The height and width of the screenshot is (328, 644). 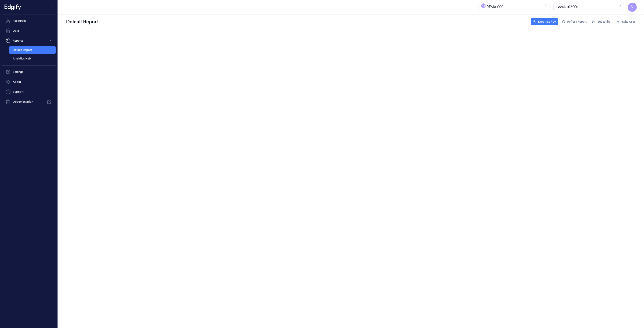 I want to click on button: Toggle Navigation, so click(x=52, y=7).